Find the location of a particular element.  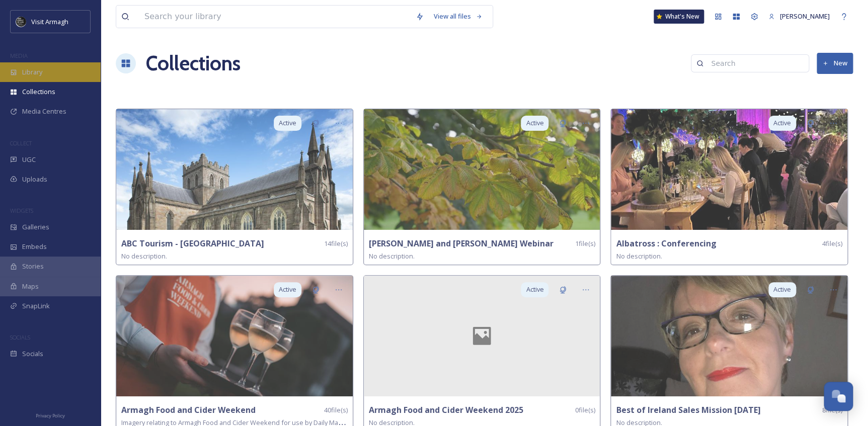

span: 0 file(s) is located at coordinates (585, 410).